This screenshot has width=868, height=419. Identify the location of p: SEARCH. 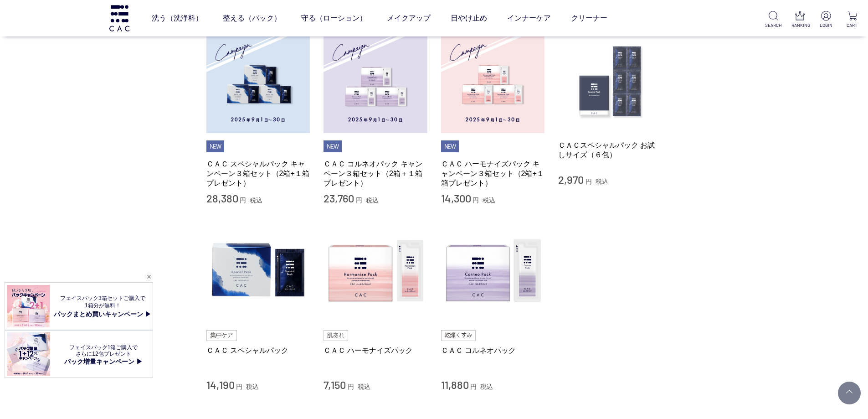
(773, 25).